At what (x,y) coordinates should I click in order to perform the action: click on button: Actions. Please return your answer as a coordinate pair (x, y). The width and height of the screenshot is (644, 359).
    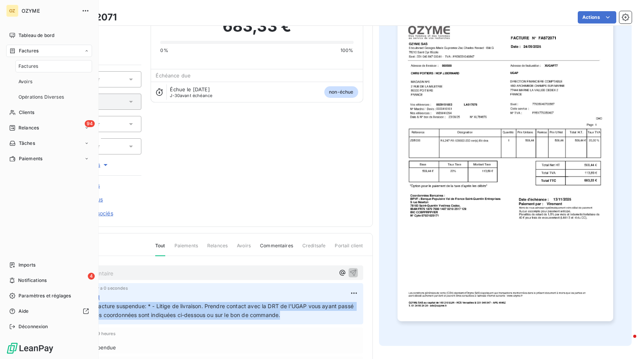
    Looking at the image, I should click on (597, 17).